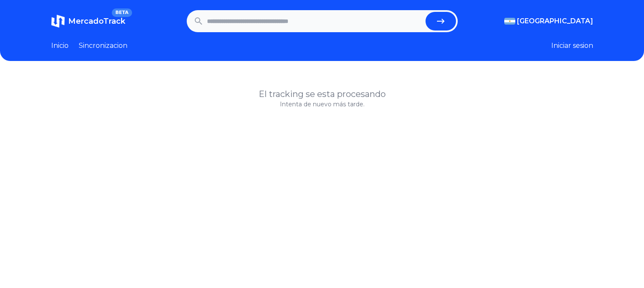 The width and height of the screenshot is (644, 288). What do you see at coordinates (572, 46) in the screenshot?
I see `button: Iniciar sesion` at bounding box center [572, 46].